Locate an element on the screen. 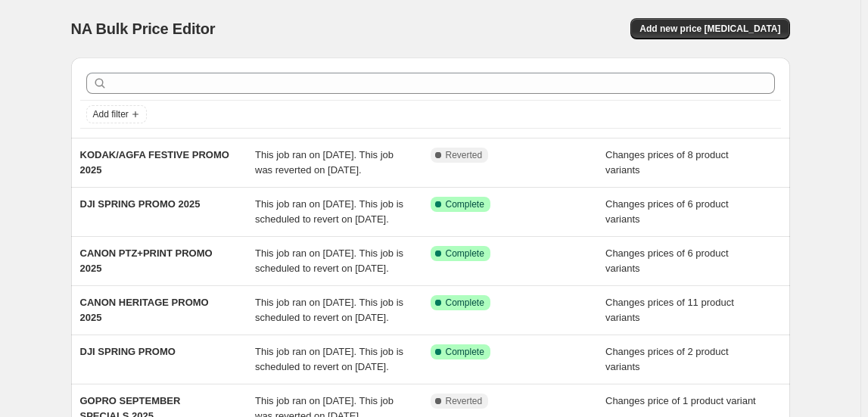 This screenshot has width=868, height=417. span: DJI SPRING PROMO is located at coordinates (128, 352).